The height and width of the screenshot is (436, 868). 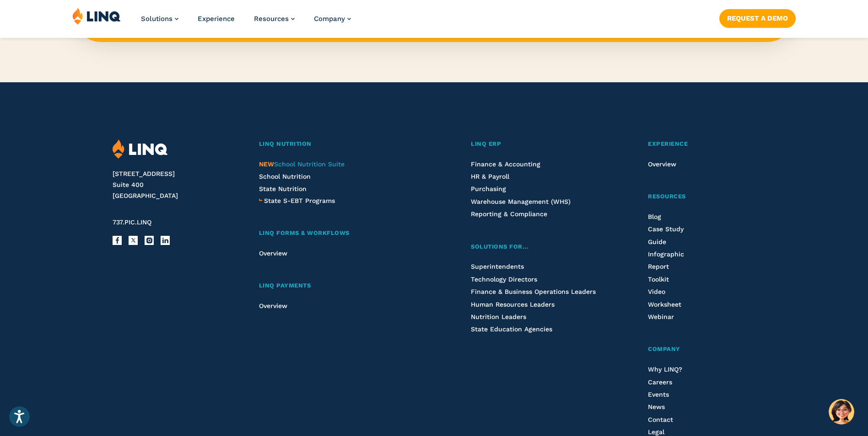 I want to click on span: NEW, so click(x=266, y=164).